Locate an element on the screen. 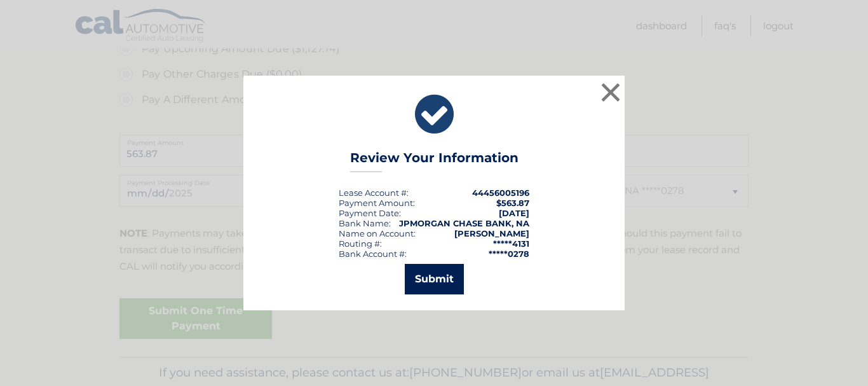 The width and height of the screenshot is (868, 386). span: Payment Date is located at coordinates (369, 213).